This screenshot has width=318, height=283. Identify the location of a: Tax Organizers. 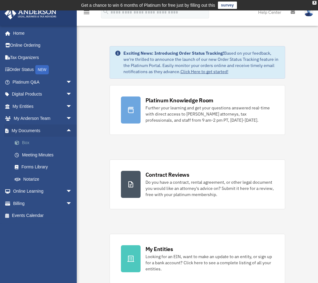
(43, 57).